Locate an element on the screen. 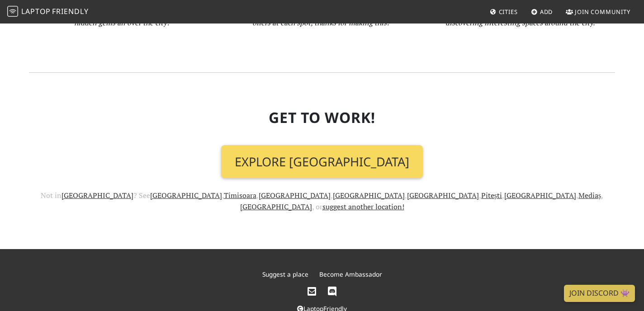  span: Join Community is located at coordinates (603, 12).